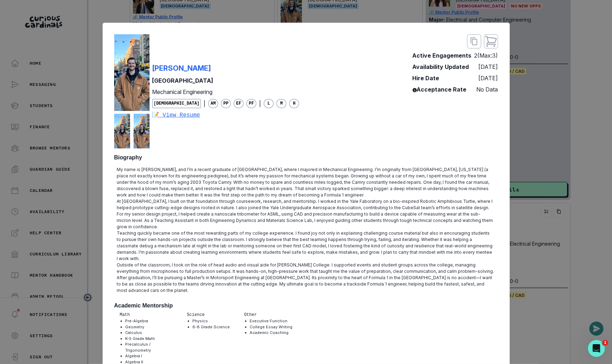 Image resolution: width=612 pixels, height=364 pixels. I want to click on li: 6-8 Grade Science, so click(212, 327).